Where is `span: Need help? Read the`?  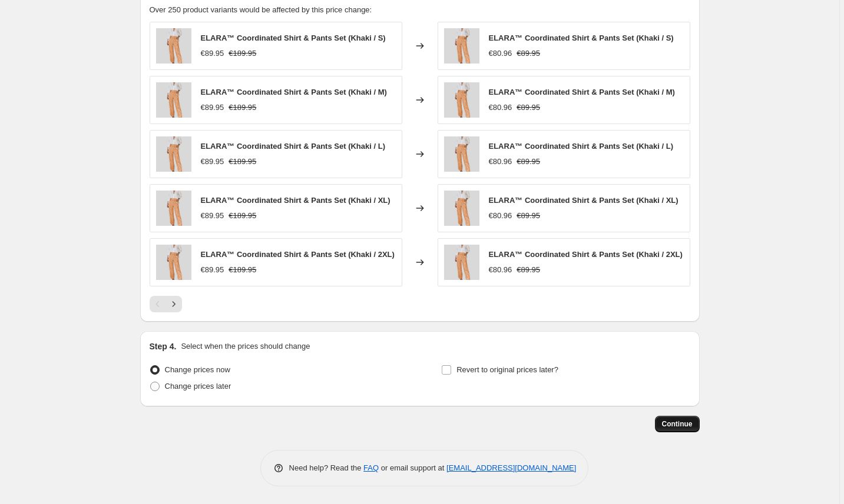
span: Need help? Read the is located at coordinates (326, 468).